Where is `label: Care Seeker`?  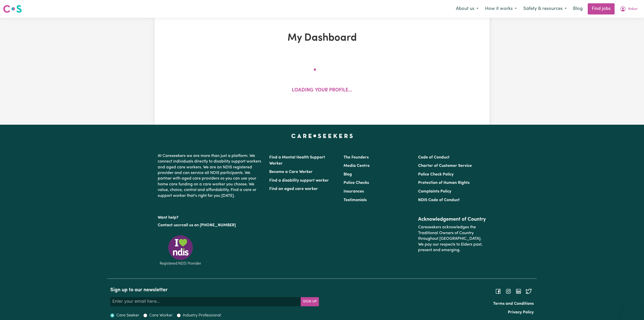 label: Care Seeker is located at coordinates (128, 316).